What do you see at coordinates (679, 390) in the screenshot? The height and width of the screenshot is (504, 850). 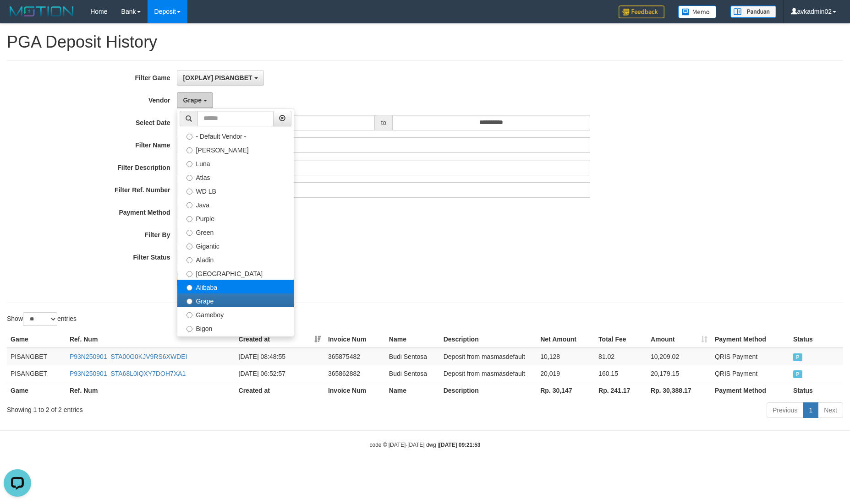 I see `th: Rp. 30,388.17` at bounding box center [679, 390].